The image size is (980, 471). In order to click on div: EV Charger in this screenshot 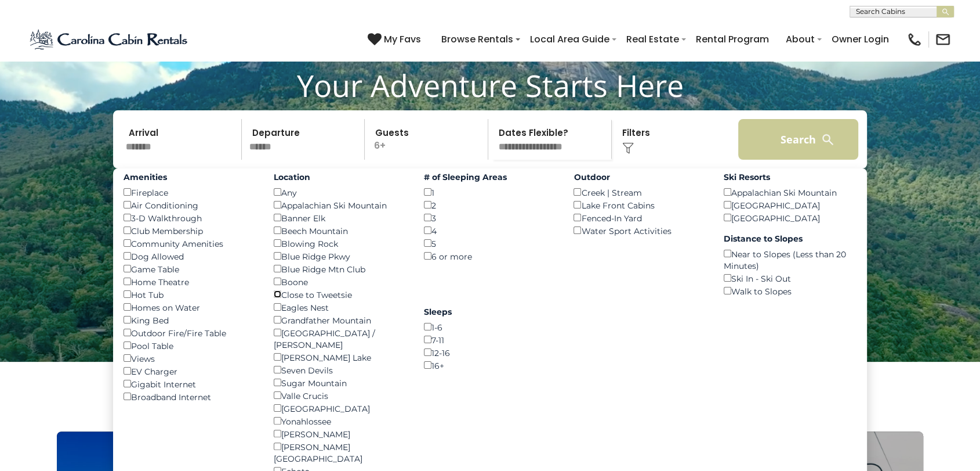, I will do `click(190, 370)`.